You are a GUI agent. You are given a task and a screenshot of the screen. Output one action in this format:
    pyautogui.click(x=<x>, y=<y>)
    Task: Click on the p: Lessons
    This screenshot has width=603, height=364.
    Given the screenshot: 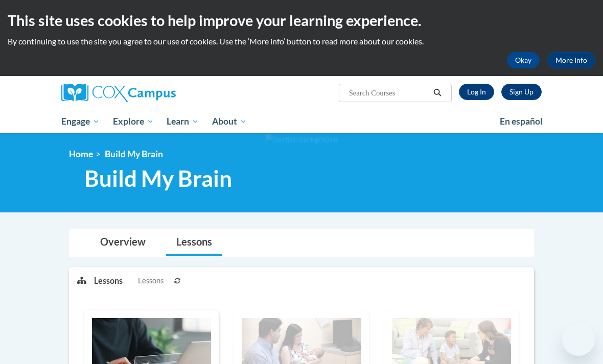 What is the action you would take?
    pyautogui.click(x=108, y=281)
    